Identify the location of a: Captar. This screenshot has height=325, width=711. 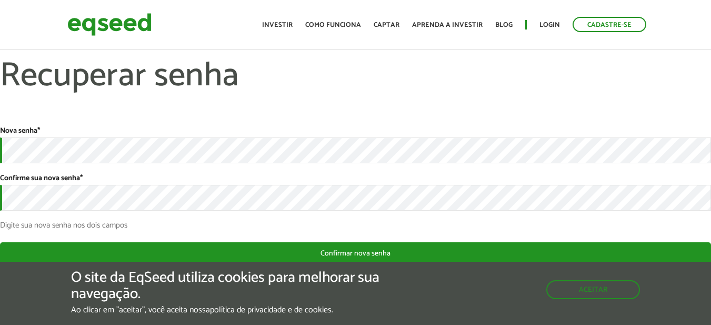
(386, 25).